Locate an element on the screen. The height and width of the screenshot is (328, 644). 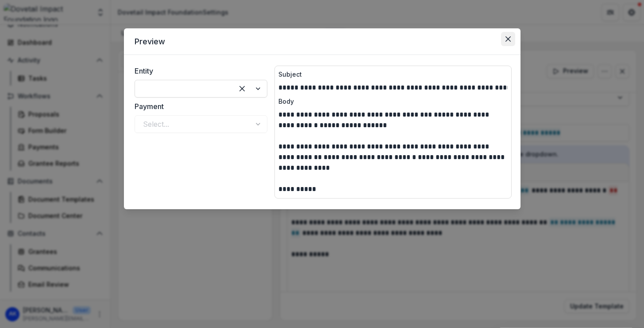
label: Payment is located at coordinates (198, 106).